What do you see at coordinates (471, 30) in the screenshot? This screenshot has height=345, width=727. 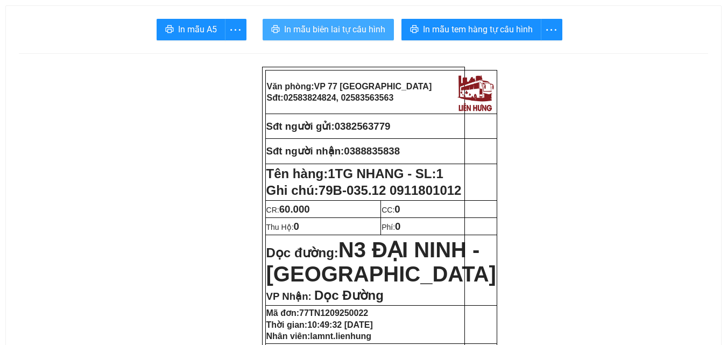 I see `button: printerIn mẫu tem hàng tự cấu hình` at bounding box center [471, 30].